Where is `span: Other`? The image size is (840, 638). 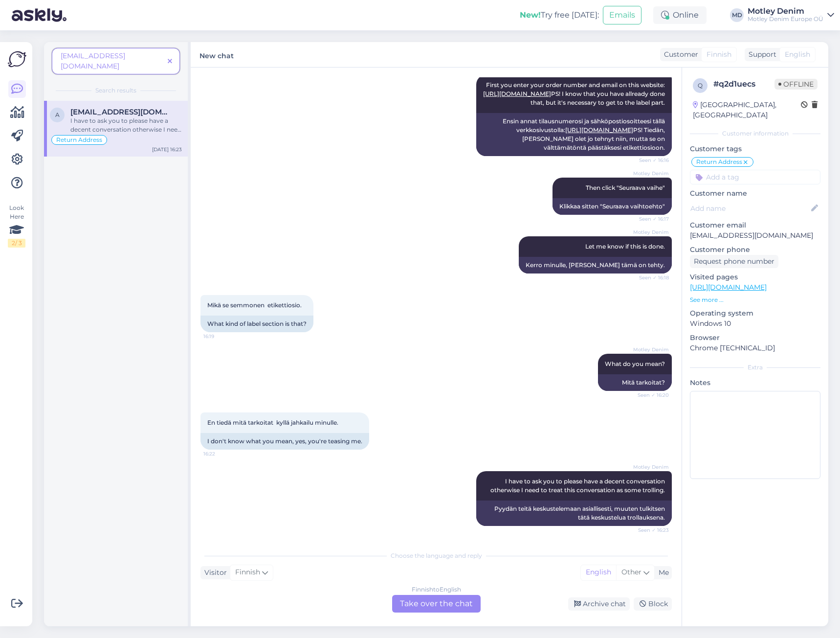 span: Other is located at coordinates (632, 572).